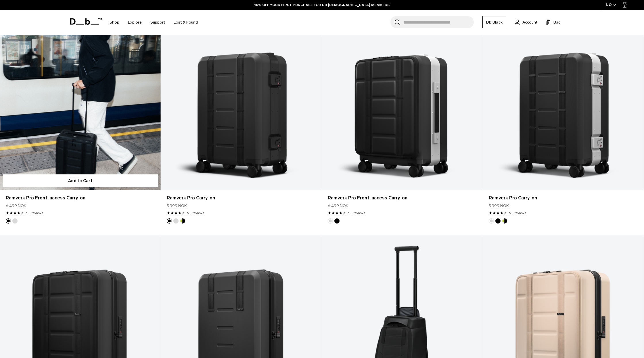 The image size is (644, 358). What do you see at coordinates (80, 181) in the screenshot?
I see `button: Add to Cart` at bounding box center [80, 181].